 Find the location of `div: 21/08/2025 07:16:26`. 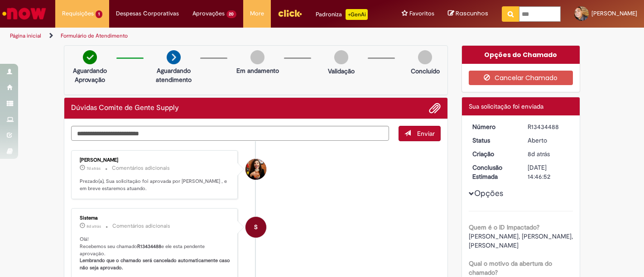

div: 21/08/2025 07:16:26 is located at coordinates (548, 154).